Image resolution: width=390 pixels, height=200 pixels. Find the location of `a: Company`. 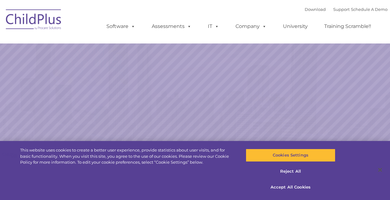

a: Company is located at coordinates (251, 26).